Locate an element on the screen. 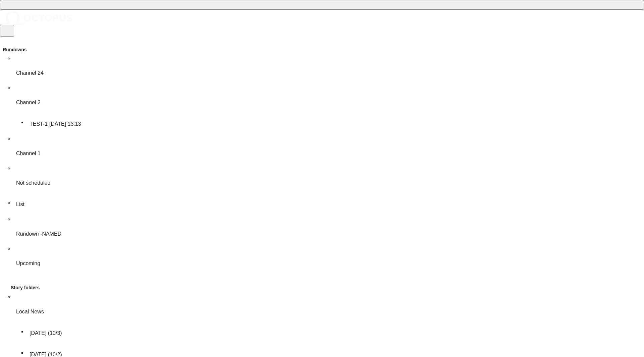 The height and width of the screenshot is (357, 644). div: List is located at coordinates (69, 204).